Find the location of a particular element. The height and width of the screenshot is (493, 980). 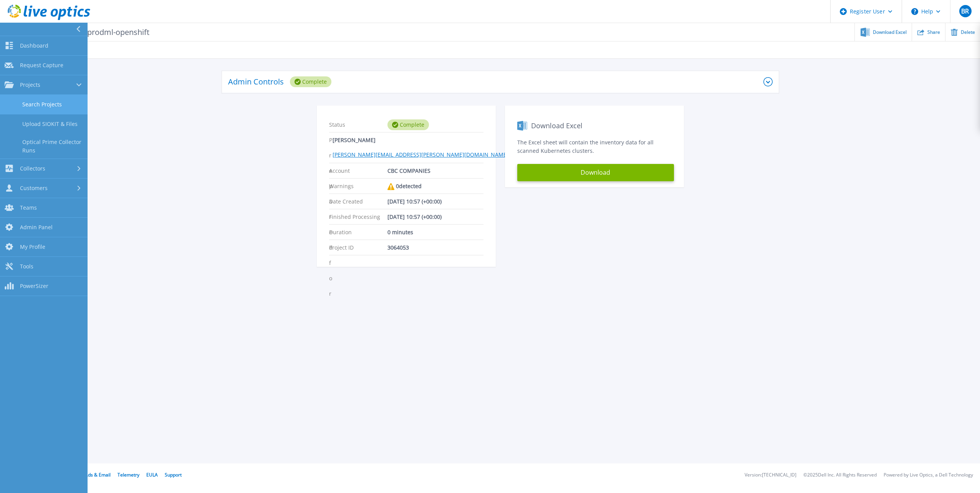

span: Collectors is located at coordinates (33, 169).